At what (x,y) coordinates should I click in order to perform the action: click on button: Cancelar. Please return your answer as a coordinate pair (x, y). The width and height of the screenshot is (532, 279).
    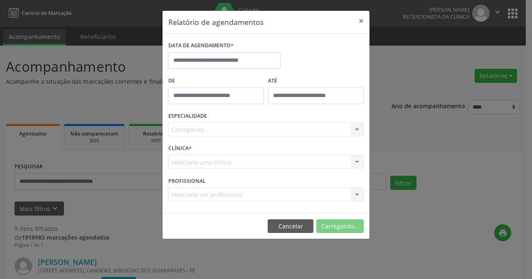
    Looking at the image, I should click on (290, 227).